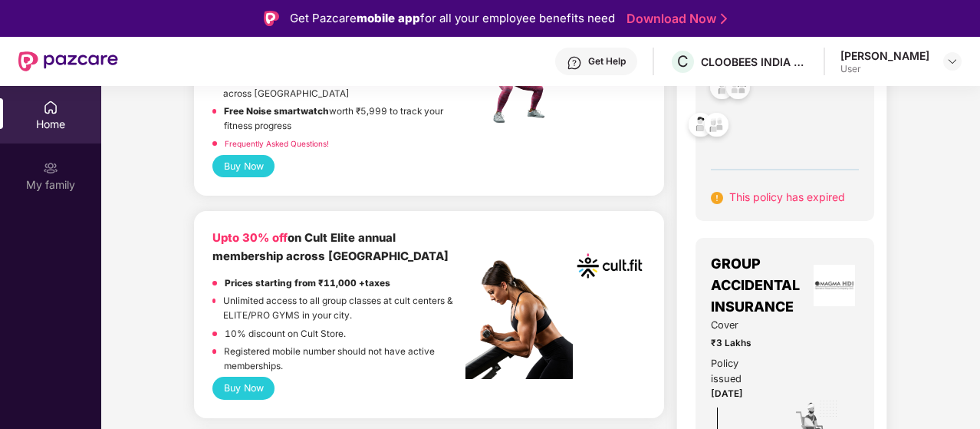 The width and height of the screenshot is (980, 429). Describe the element at coordinates (739, 343) in the screenshot. I see `span: ₹3 Lakhs` at that location.